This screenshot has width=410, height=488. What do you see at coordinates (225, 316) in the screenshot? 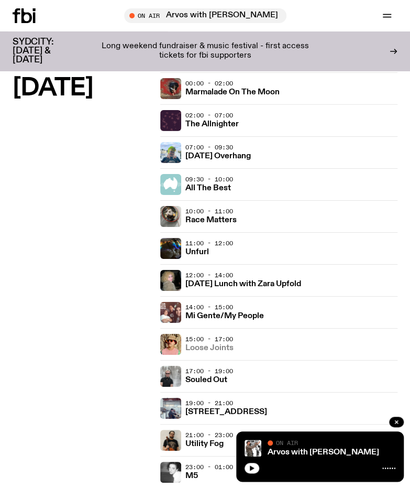
I see `h3: Mi Gente/My People` at bounding box center [225, 316].